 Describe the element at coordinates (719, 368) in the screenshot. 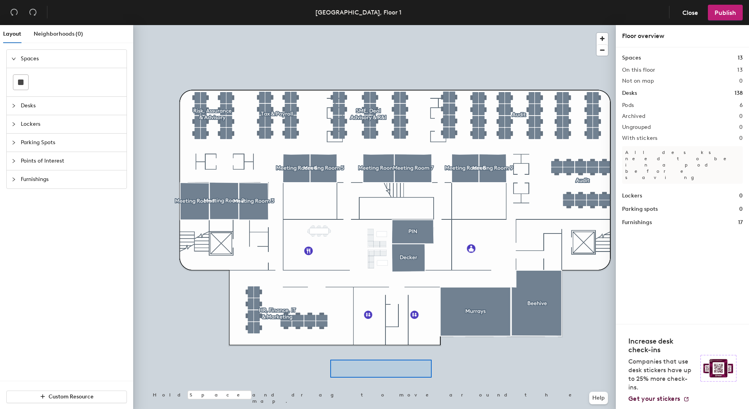

I see `img: Sticker logo` at that location.